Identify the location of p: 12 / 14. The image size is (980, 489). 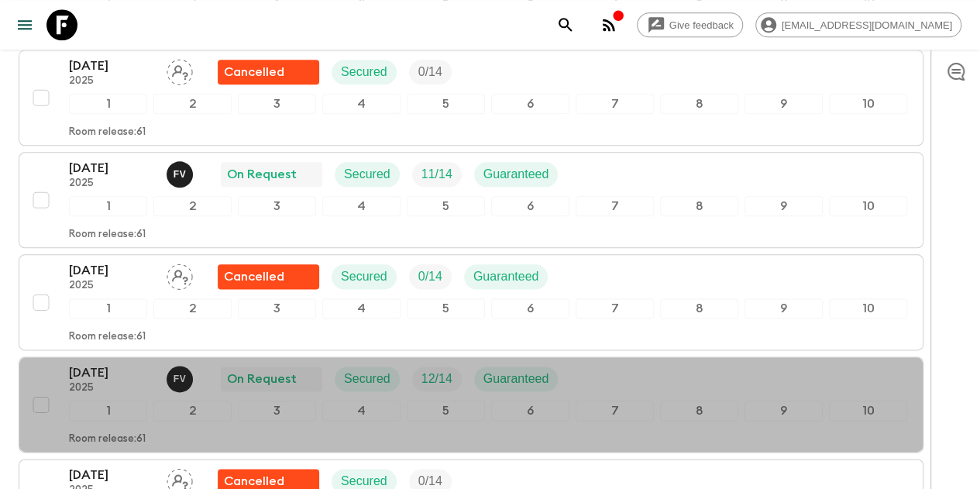
(437, 379).